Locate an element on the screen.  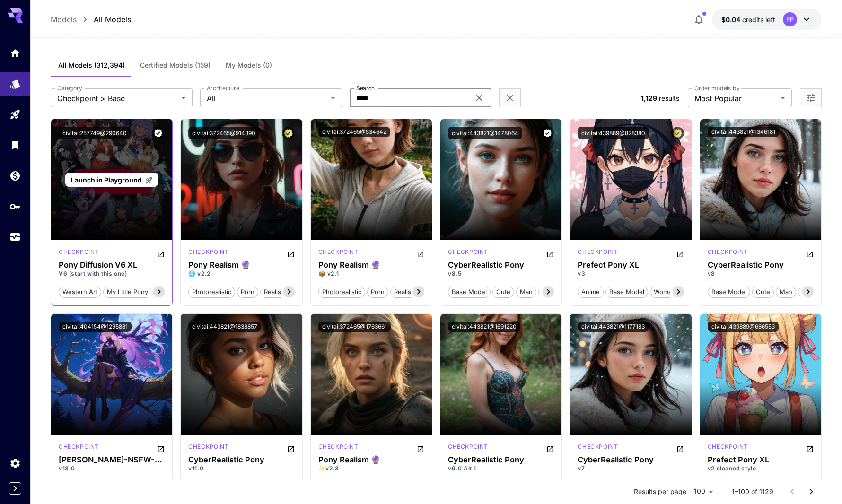
button: porn is located at coordinates (247, 292).